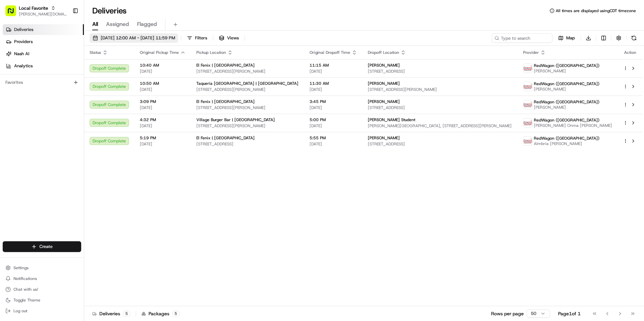 The image size is (644, 321). I want to click on button: Filters, so click(197, 38).